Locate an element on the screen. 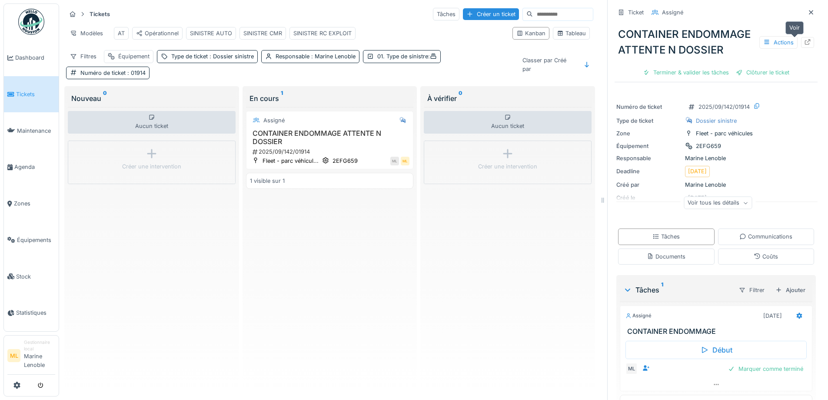  a: ML Gestionnaire localMarine Lenoble is located at coordinates (31, 356).